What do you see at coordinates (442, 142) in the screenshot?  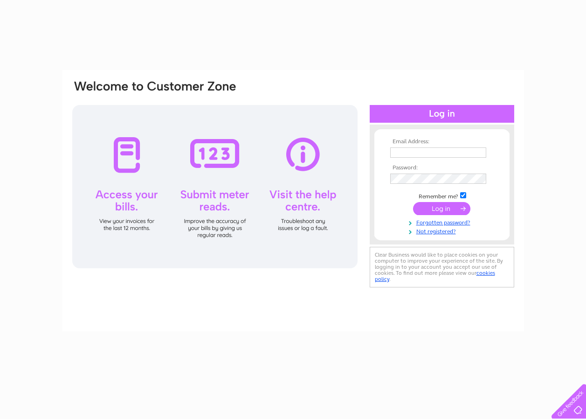 I see `th: Email Address:` at bounding box center [442, 142].